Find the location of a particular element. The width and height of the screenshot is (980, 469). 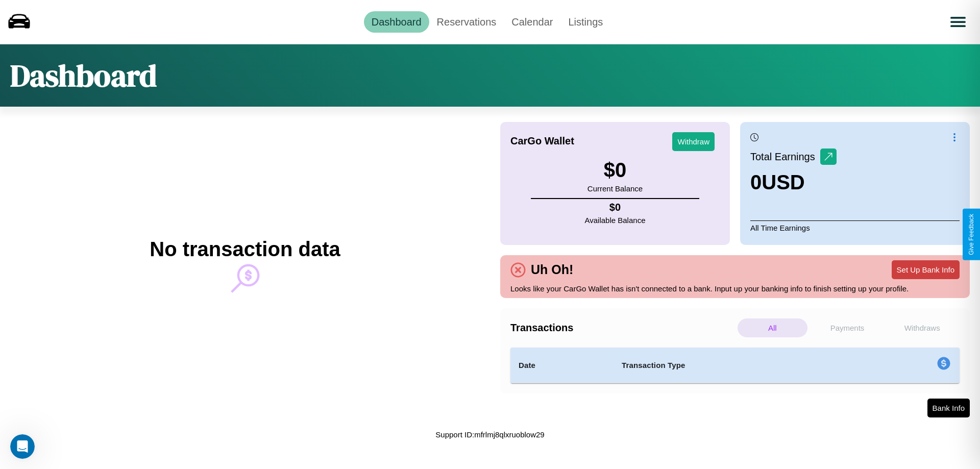

a: Listings is located at coordinates (586, 22).